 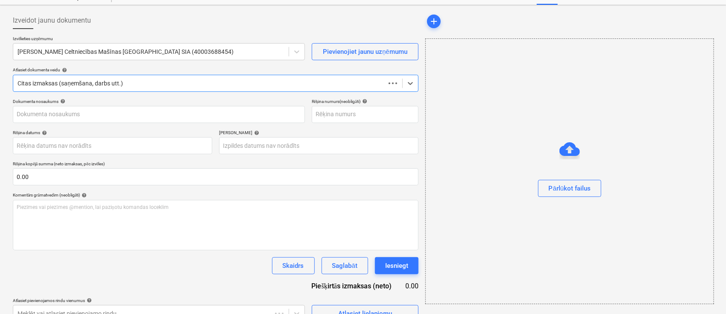 What do you see at coordinates (365, 52) in the screenshot?
I see `button: Pievienojiet jaunu uzņēmumu` at bounding box center [365, 52].